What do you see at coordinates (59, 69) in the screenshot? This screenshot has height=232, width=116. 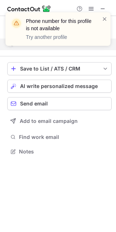 I see `button: save-profile-one-click` at bounding box center [59, 69].